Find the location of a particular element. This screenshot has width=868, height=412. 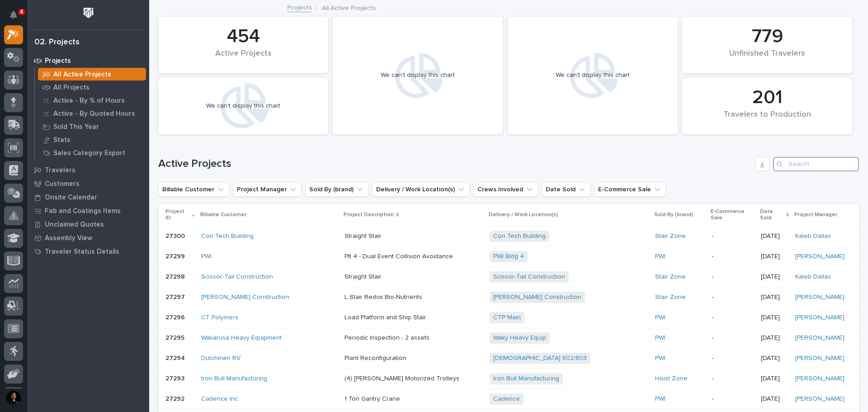

p: Project Description is located at coordinates (369, 215).